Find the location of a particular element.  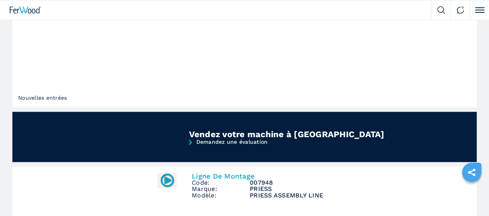

img: Search is located at coordinates (441, 10).